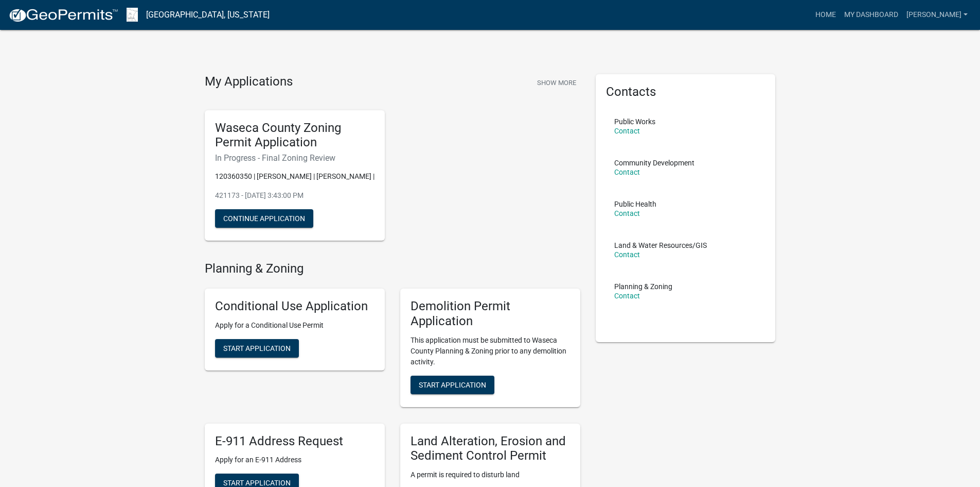 This screenshot has width=980, height=487. What do you see at coordinates (686, 92) in the screenshot?
I see `h5: Contacts` at bounding box center [686, 92].